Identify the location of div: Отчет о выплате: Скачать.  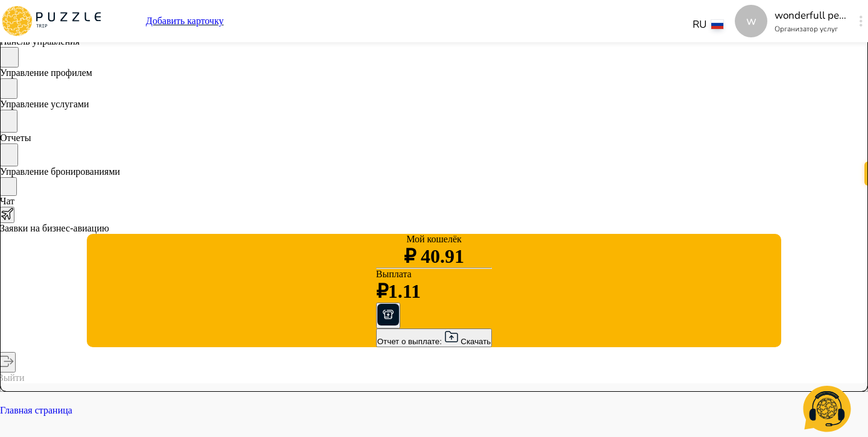
(434, 337).